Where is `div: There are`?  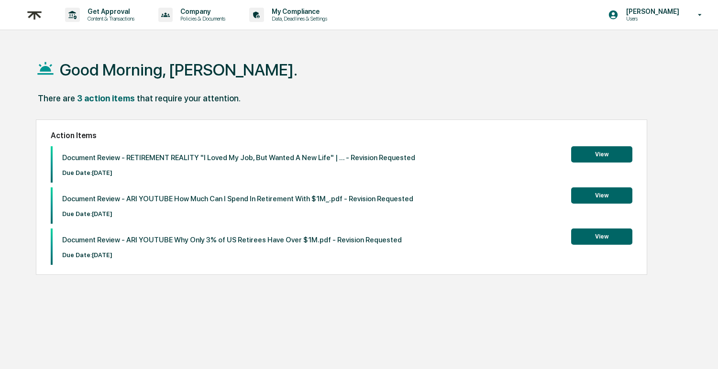
div: There are is located at coordinates (56, 98).